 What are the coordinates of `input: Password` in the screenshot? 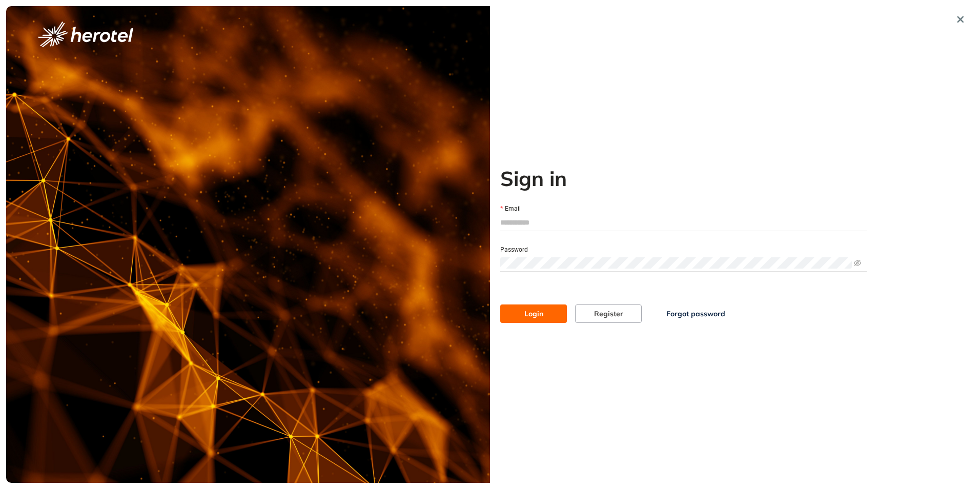 It's located at (676, 263).